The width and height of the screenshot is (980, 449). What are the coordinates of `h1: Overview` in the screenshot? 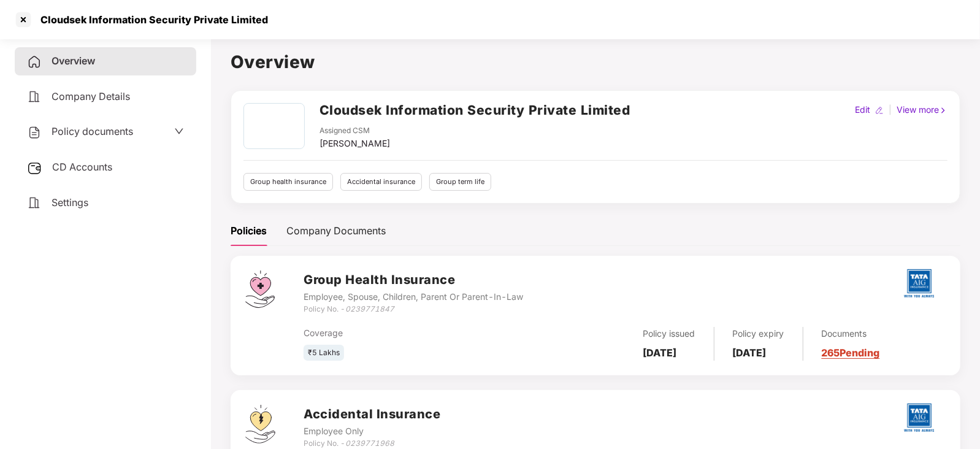 It's located at (596, 62).